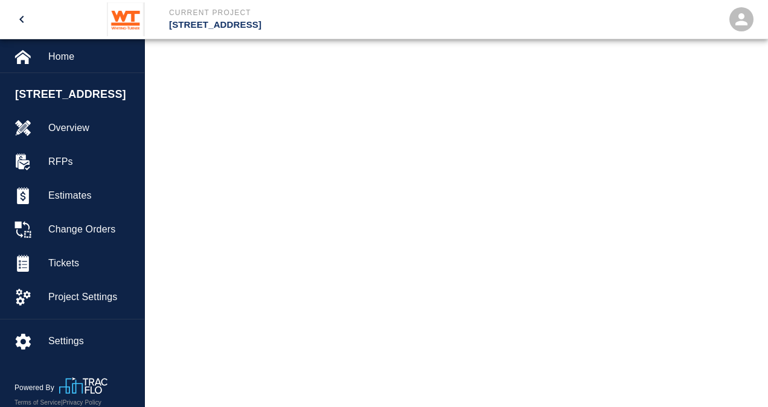 This screenshot has height=407, width=768. I want to click on p: Powered By, so click(37, 387).